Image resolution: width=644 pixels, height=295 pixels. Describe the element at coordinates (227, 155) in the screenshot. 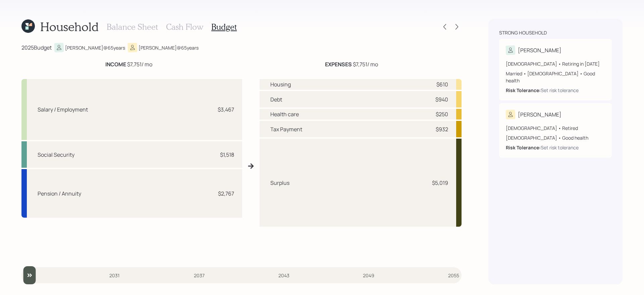

I see `div: $1,518` at that location.